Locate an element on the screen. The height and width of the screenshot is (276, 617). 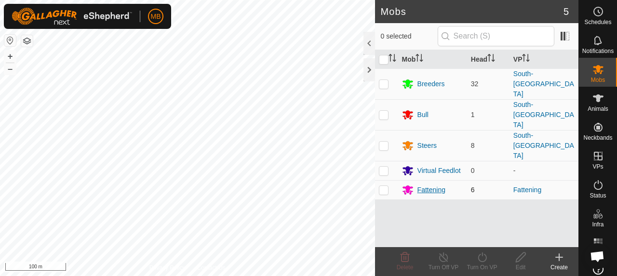
span: 6 is located at coordinates (473, 190).